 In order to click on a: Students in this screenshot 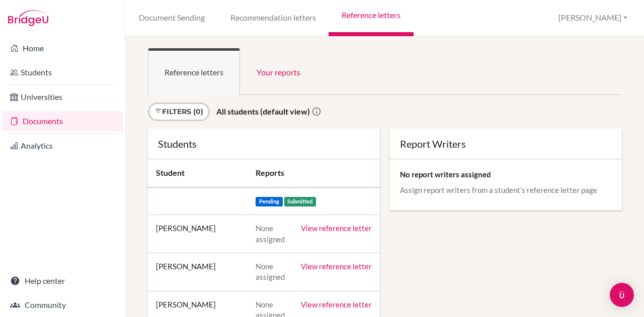, I will do `click(63, 72)`.